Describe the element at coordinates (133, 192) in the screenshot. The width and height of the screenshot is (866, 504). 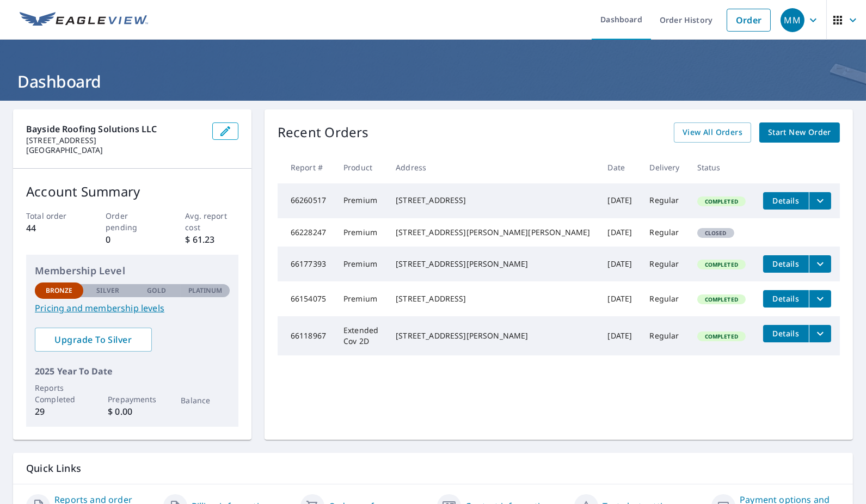
I see `p: Account Summary` at that location.